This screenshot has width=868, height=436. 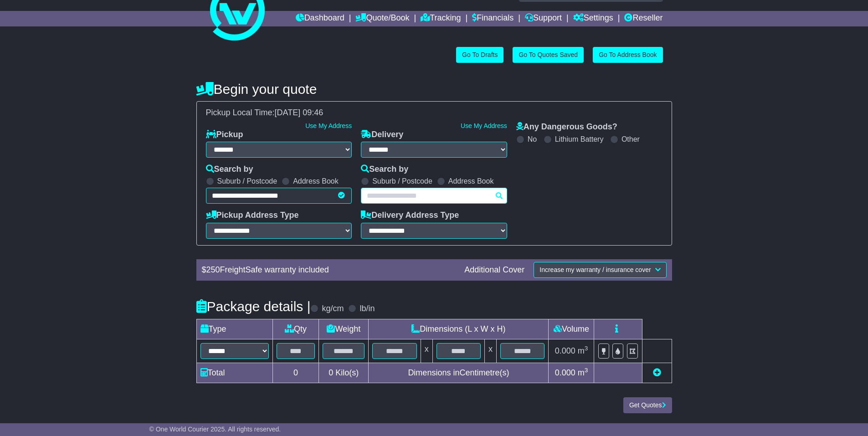 What do you see at coordinates (253, 216) in the screenshot?
I see `label: Pickup Address Type` at bounding box center [253, 216].